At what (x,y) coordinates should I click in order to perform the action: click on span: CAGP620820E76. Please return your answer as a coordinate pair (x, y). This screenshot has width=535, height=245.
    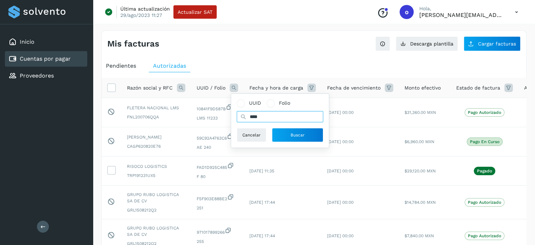
    Looking at the image, I should click on (156, 146).